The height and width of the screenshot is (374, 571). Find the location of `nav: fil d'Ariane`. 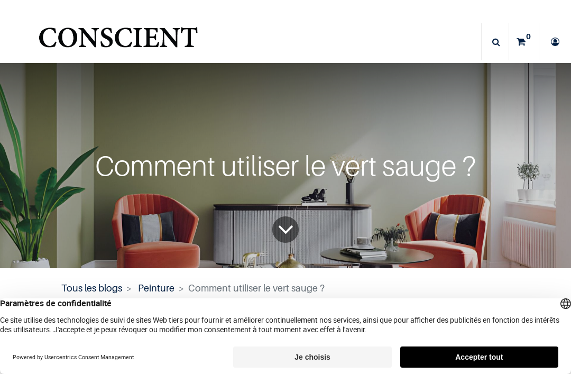

nav: fil d'Ariane is located at coordinates (286, 288).